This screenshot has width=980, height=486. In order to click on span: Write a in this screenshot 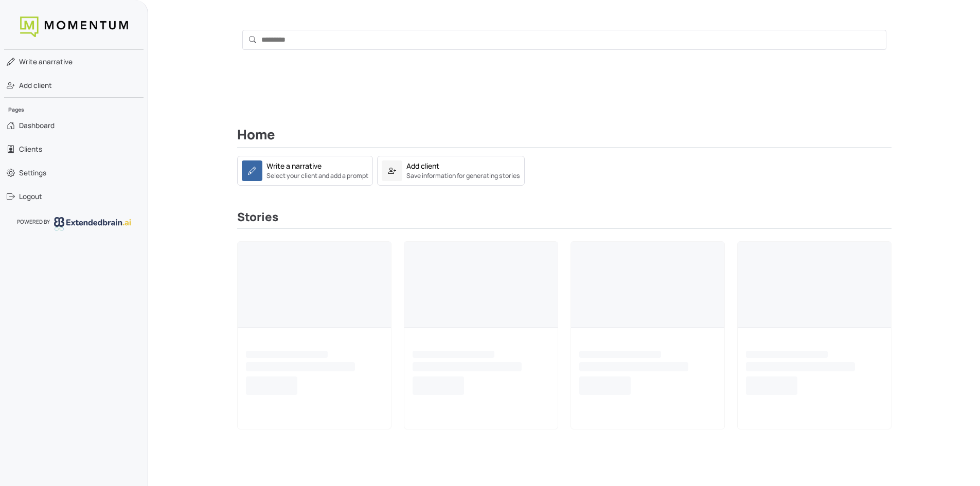, I will do `click(30, 62)`.